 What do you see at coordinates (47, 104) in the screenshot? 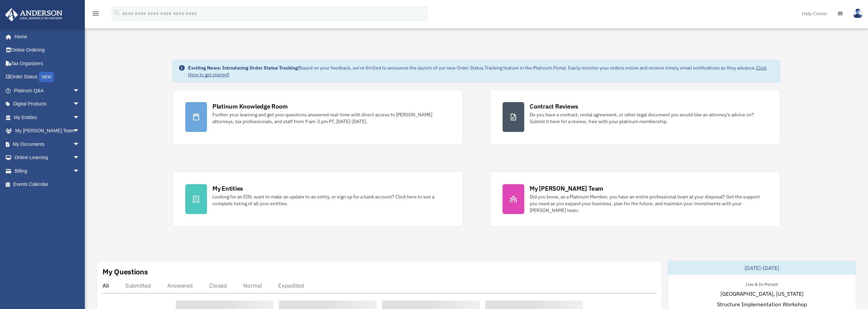
I see `a: Digital Productsarrow_drop_down` at bounding box center [47, 104].